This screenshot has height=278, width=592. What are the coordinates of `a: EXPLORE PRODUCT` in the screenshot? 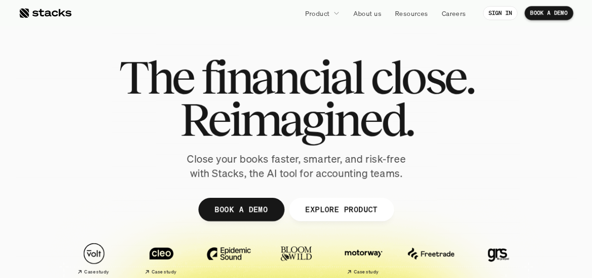 It's located at (341, 209).